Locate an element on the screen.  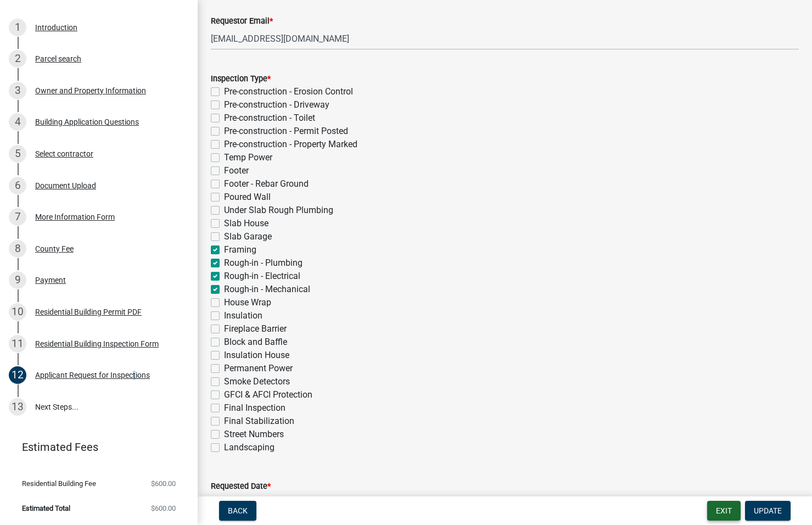
div: Parcel search is located at coordinates (58, 58).